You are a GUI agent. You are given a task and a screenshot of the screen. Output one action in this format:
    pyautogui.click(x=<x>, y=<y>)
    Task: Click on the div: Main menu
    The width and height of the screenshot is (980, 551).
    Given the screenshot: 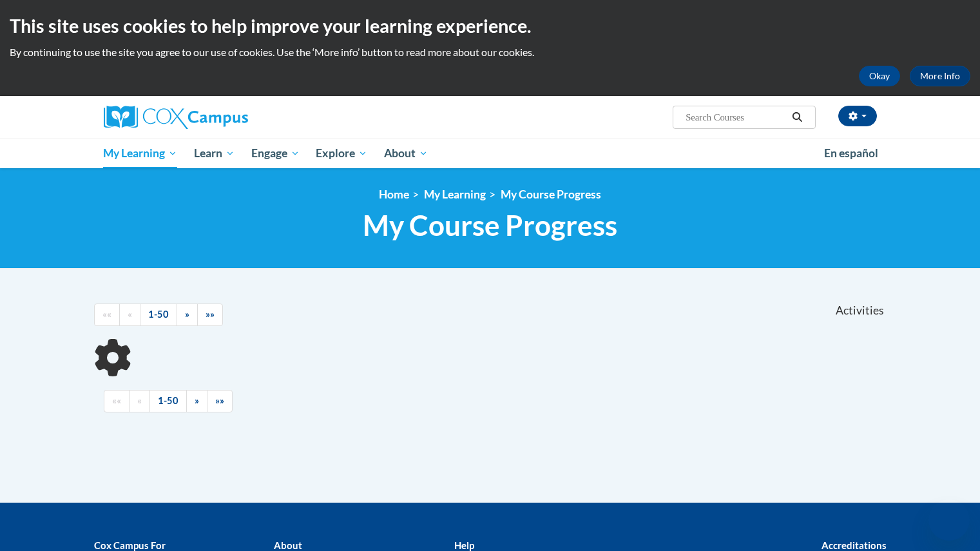 What is the action you would take?
    pyautogui.click(x=490, y=153)
    